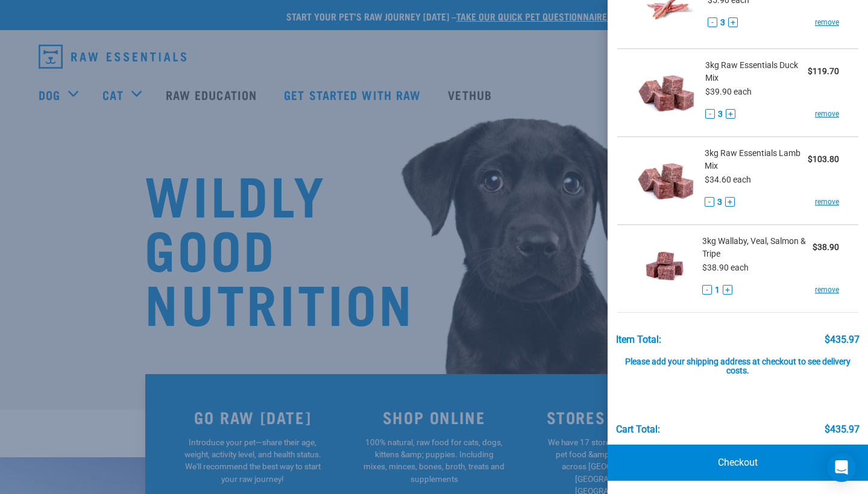 This screenshot has width=868, height=494. Describe the element at coordinates (737, 462) in the screenshot. I see `a: Checkout` at that location.